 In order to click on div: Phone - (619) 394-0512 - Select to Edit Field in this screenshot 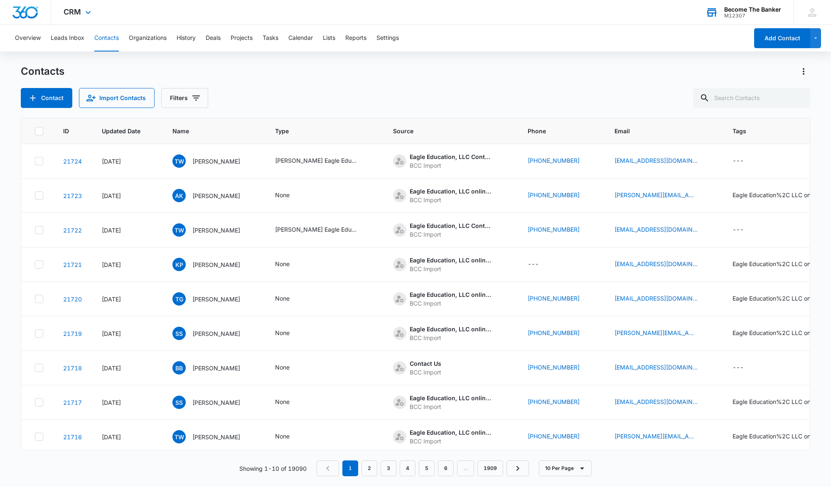, I will do `click(561, 161)`.